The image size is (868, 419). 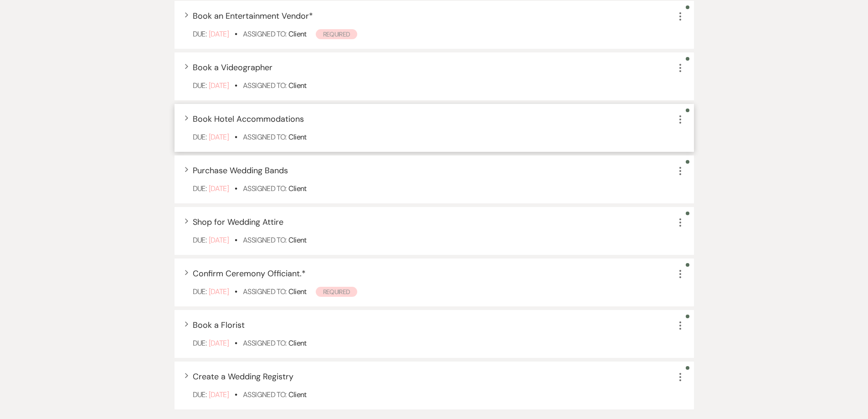 What do you see at coordinates (238, 222) in the screenshot?
I see `span: Shop for Wedding Attire` at bounding box center [238, 222].